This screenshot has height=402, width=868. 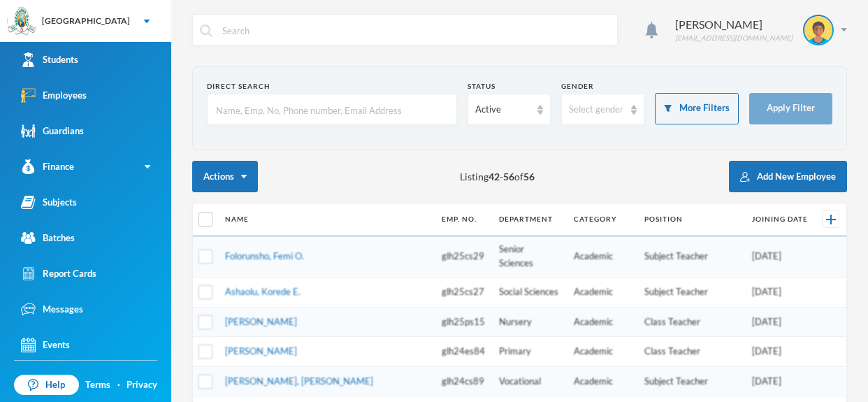 What do you see at coordinates (46, 385) in the screenshot?
I see `a: Help` at bounding box center [46, 385].